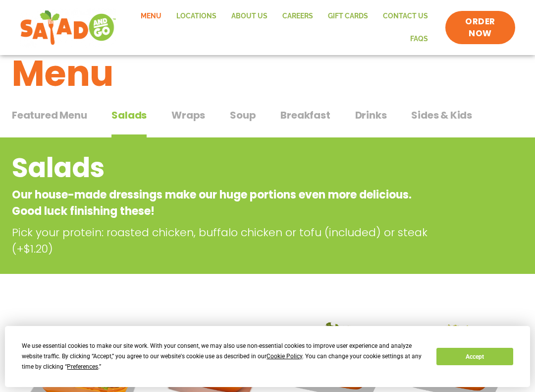 This screenshot has width=535, height=392. I want to click on span: Drinks, so click(372, 115).